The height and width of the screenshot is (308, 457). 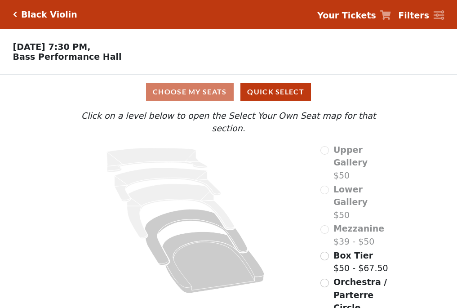 What do you see at coordinates (351, 196) in the screenshot?
I see `span: Lower Gallery` at bounding box center [351, 196].